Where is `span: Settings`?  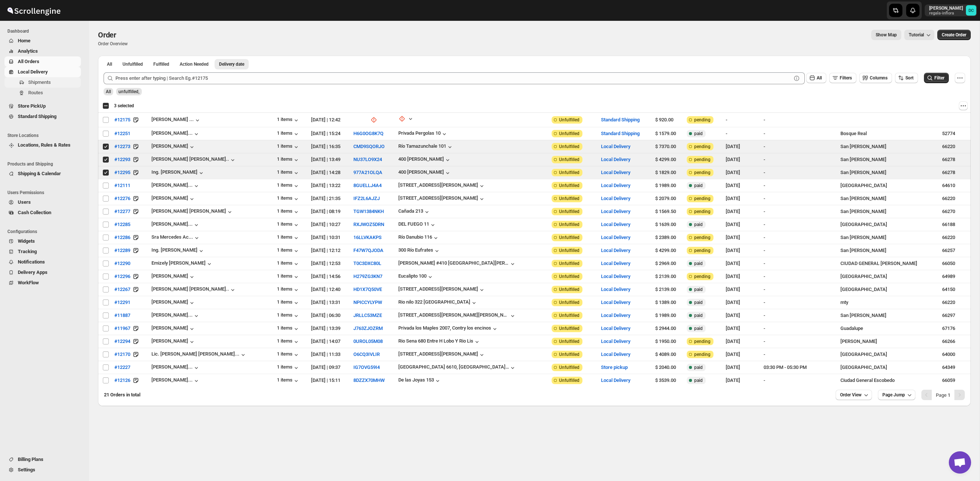 span: Settings is located at coordinates (26, 470).